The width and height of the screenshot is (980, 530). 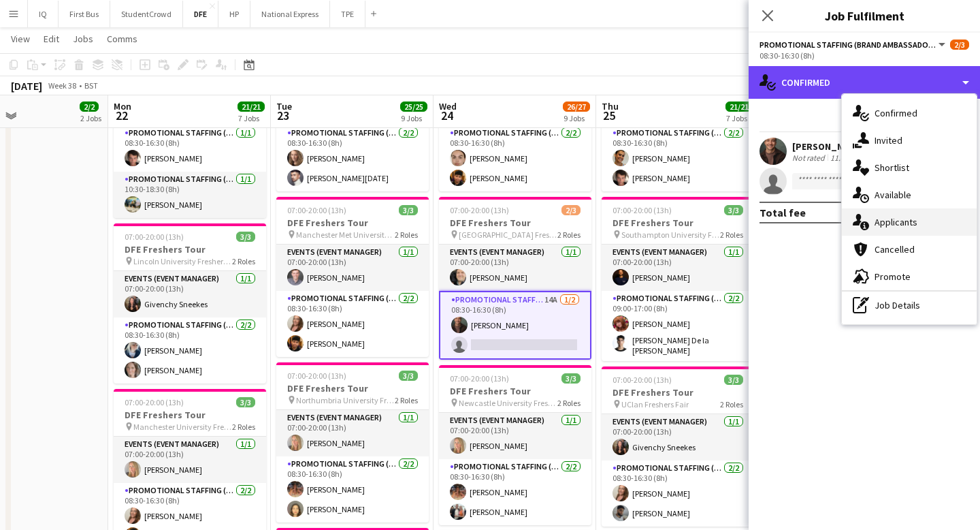 I want to click on span: 23, so click(x=283, y=115).